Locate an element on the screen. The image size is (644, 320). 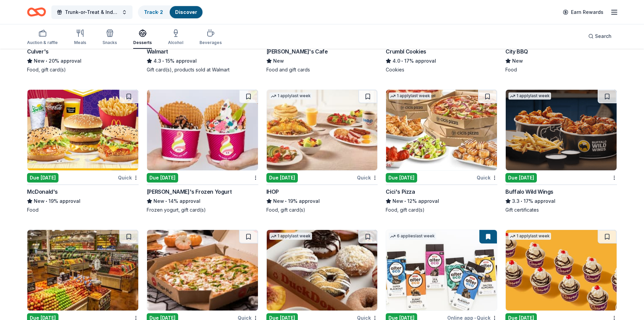
div: 15% approval is located at coordinates (203, 61).